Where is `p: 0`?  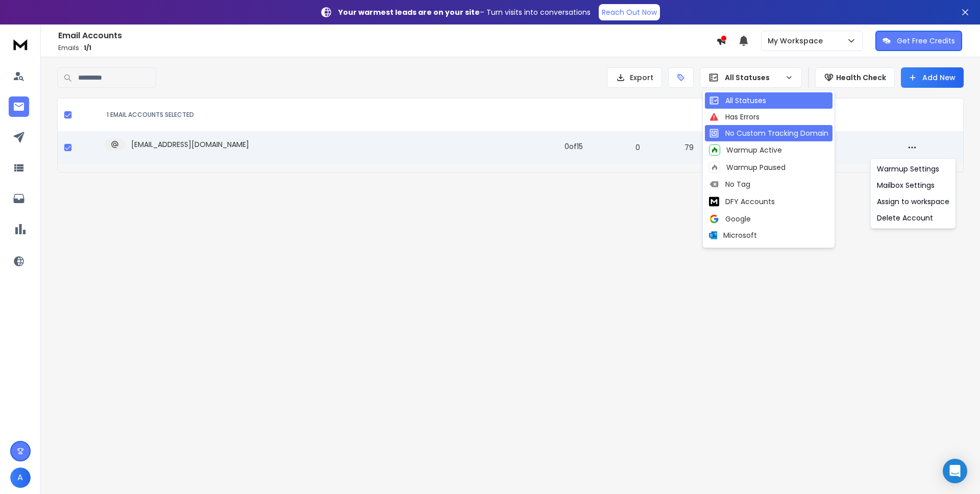 p: 0 is located at coordinates (637, 147).